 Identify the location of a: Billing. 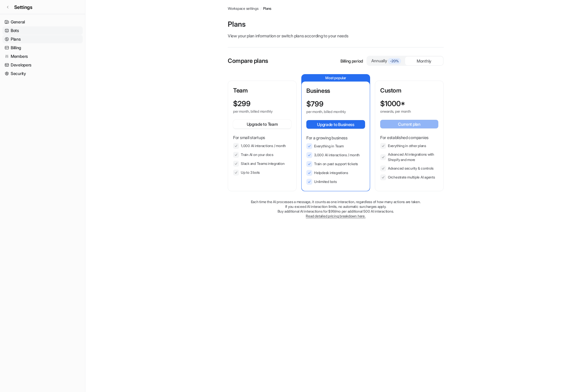
(42, 48).